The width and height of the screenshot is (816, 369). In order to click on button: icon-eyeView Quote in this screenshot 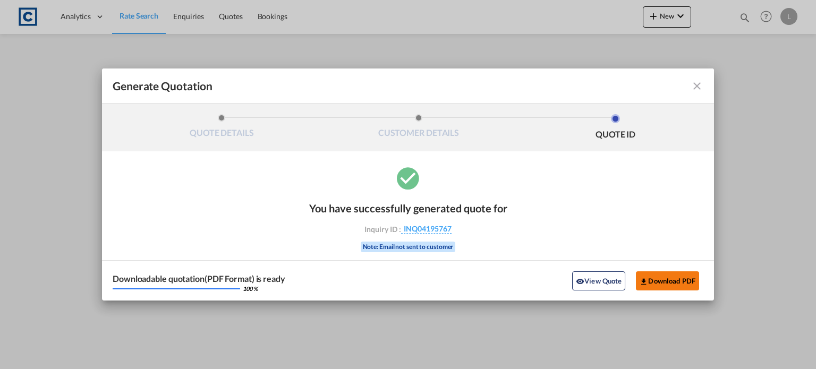, I will do `click(599, 281)`.